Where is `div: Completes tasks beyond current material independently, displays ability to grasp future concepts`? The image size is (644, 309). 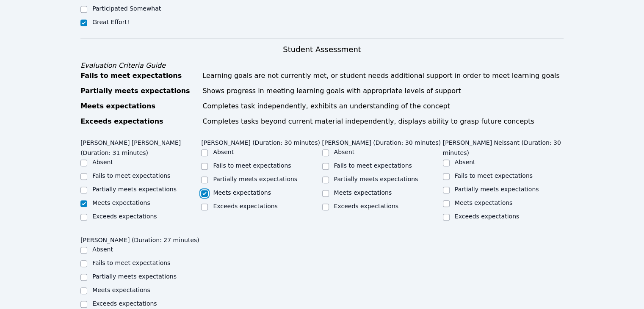
div: Completes tasks beyond current material independently, displays ability to grasp future concepts is located at coordinates (383, 121).